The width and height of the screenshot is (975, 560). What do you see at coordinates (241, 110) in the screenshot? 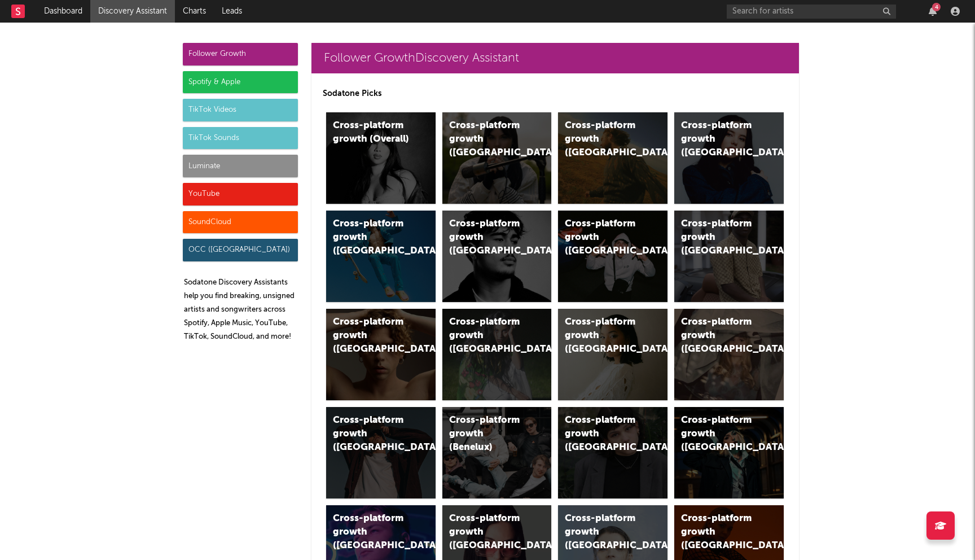
I see `div: TikTok Videos` at bounding box center [241, 110].